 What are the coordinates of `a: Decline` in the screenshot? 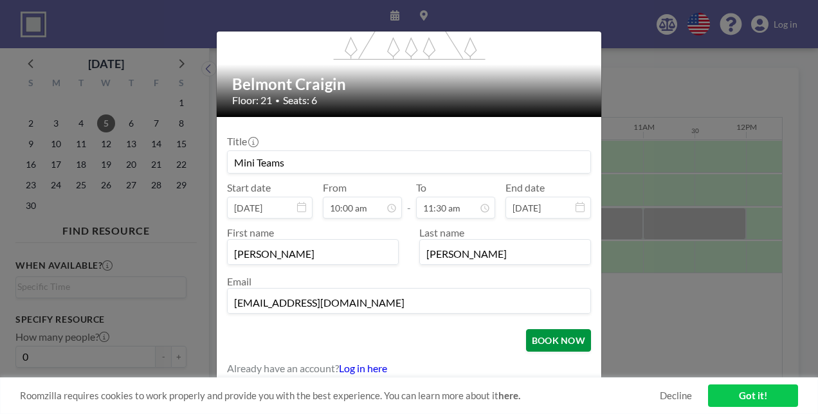 It's located at (676, 395).